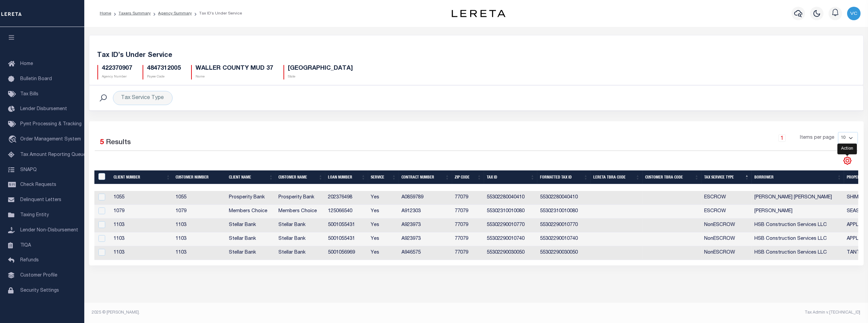  I want to click on td: 5001056969, so click(346, 253).